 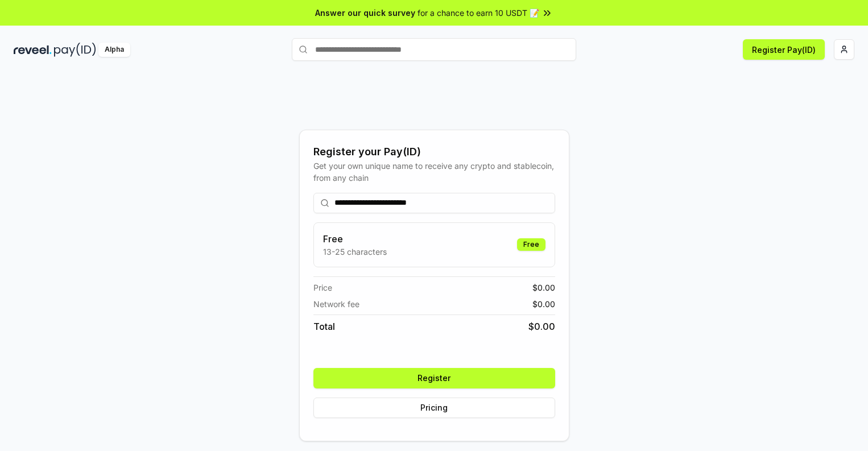 What do you see at coordinates (336, 304) in the screenshot?
I see `span: Network fee` at bounding box center [336, 304].